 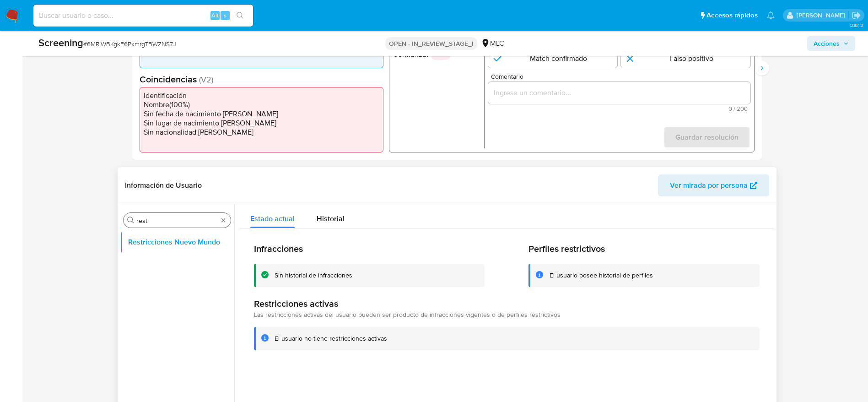 I want to click on p: OPEN - IN_REVIEW_STAGE_I, so click(x=431, y=43).